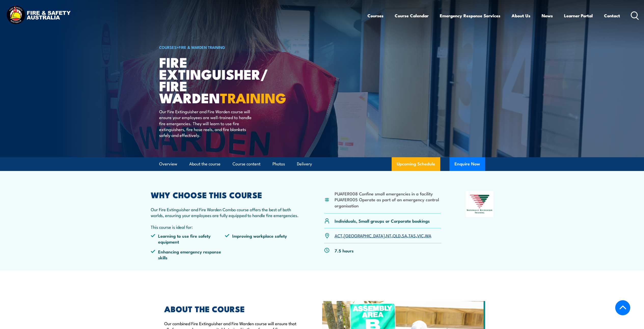 The height and width of the screenshot is (329, 644). Describe the element at coordinates (168, 47) in the screenshot. I see `a: COURSES` at that location.